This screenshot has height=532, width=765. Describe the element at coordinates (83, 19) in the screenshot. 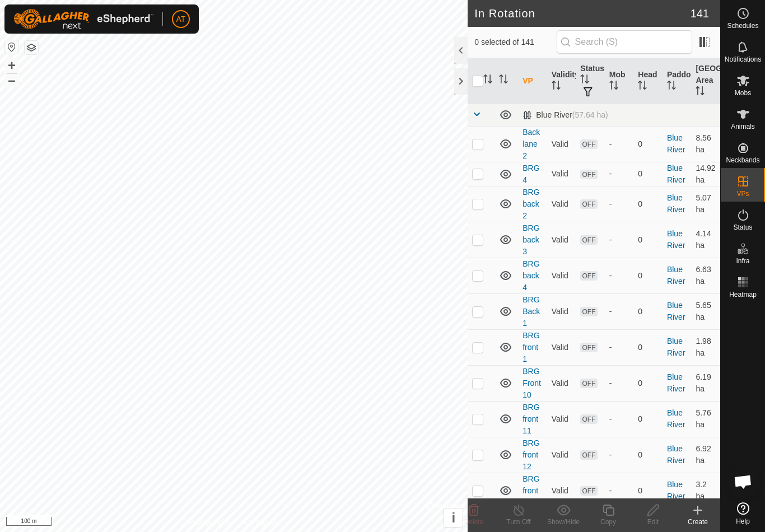

I see `img: Gallagher Logo` at that location.